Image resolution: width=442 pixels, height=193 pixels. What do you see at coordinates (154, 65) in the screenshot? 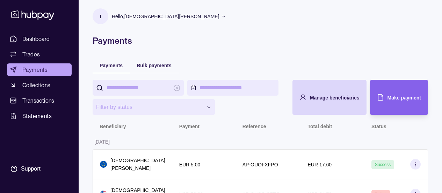
I see `span: Bulk payments` at bounding box center [154, 65].